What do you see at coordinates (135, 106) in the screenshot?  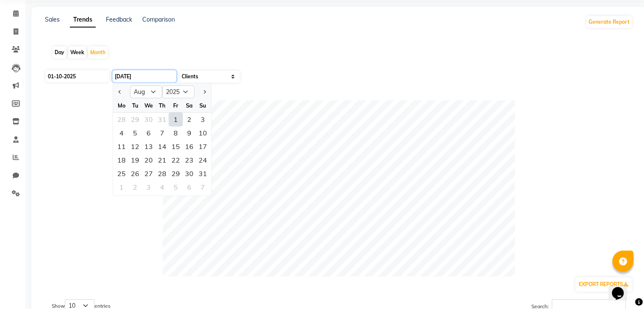 I see `div: Tu` at bounding box center [135, 106].